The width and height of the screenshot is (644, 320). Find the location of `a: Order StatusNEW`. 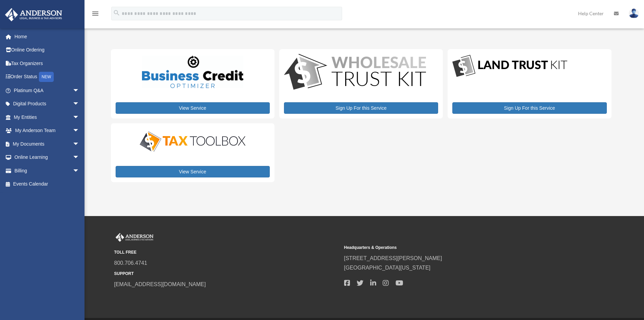

a: Order StatusNEW is located at coordinates (47, 77).